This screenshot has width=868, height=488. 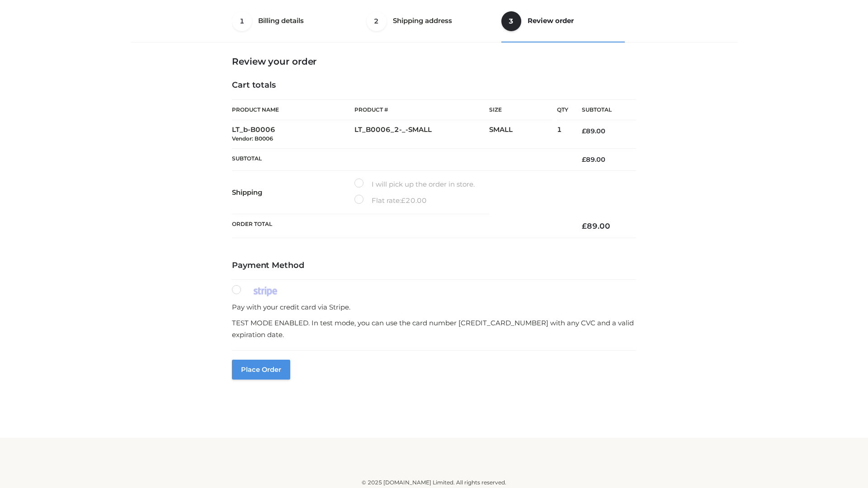 What do you see at coordinates (415, 184) in the screenshot?
I see `label: I will pick up the order in store.` at bounding box center [415, 184].